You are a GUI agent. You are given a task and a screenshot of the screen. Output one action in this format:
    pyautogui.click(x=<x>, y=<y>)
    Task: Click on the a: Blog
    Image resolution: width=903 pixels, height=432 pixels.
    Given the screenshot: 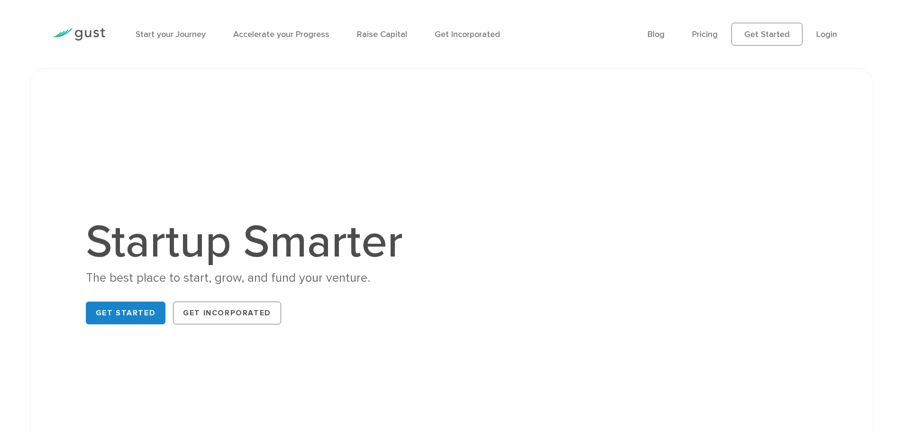 What is the action you would take?
    pyautogui.click(x=656, y=34)
    